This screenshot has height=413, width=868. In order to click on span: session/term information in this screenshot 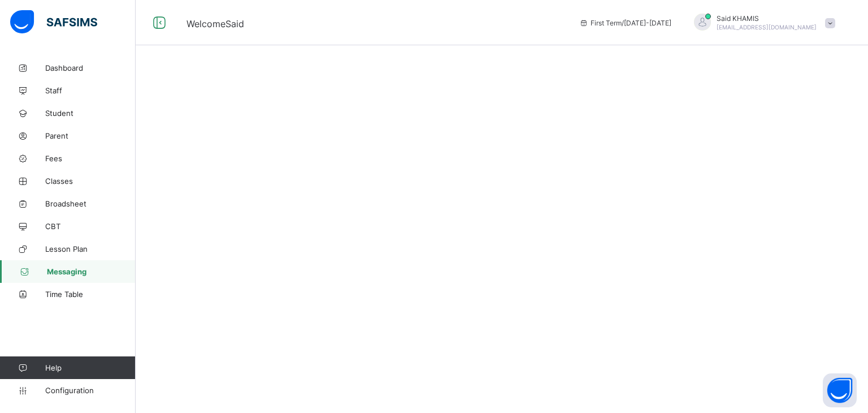, I will do `click(625, 23)`.